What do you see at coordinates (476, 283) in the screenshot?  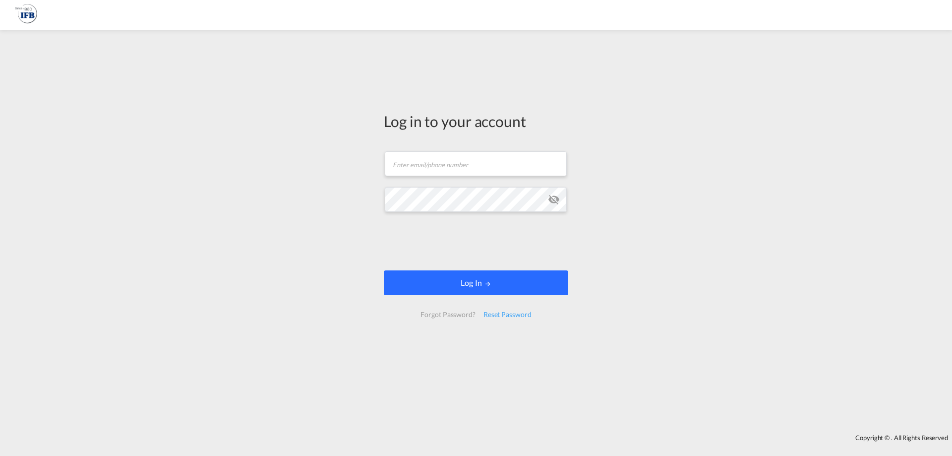 I see `button: LOGIN` at bounding box center [476, 283].